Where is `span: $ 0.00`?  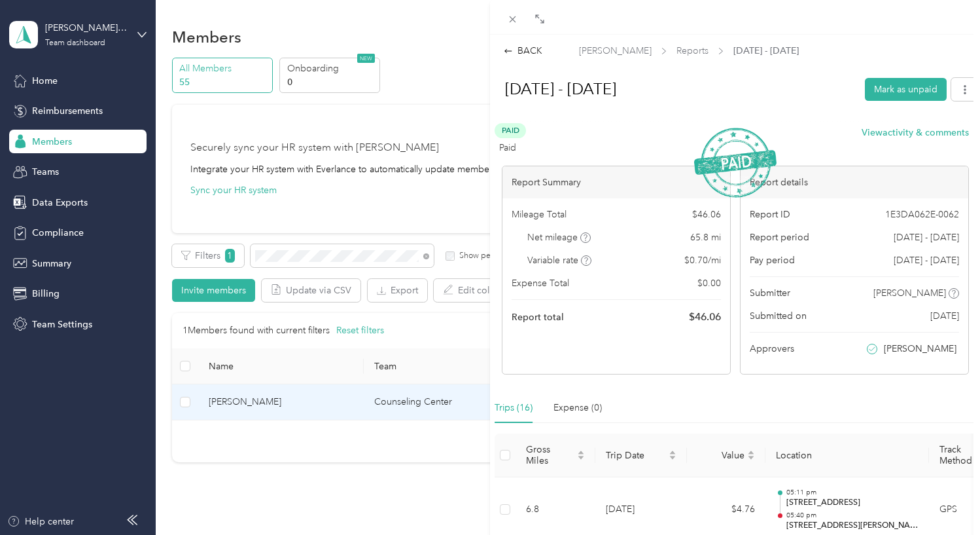 span: $ 0.00 is located at coordinates (709, 283).